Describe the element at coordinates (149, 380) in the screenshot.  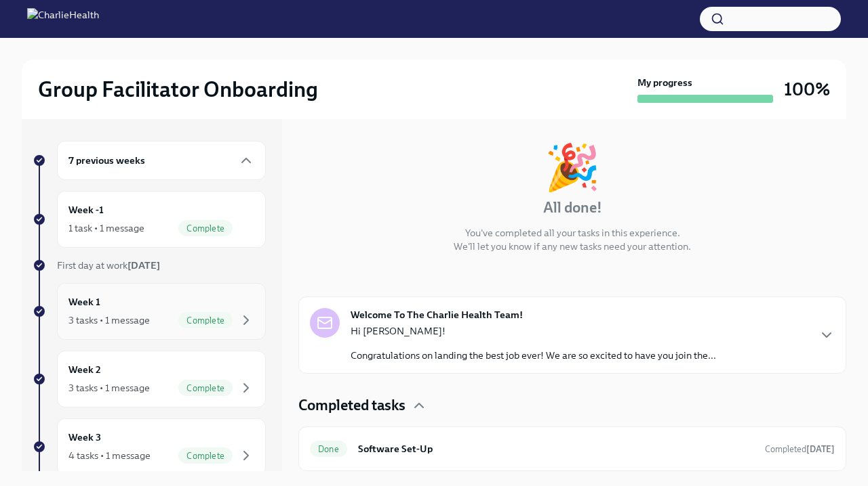
I see `a: Week 23 tasks • 1 messageComplete` at that location.